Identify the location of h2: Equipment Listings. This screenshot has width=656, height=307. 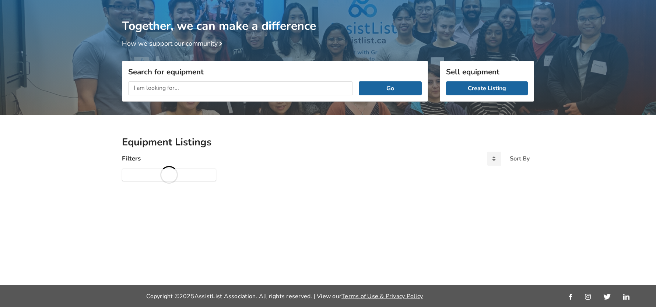
(328, 142).